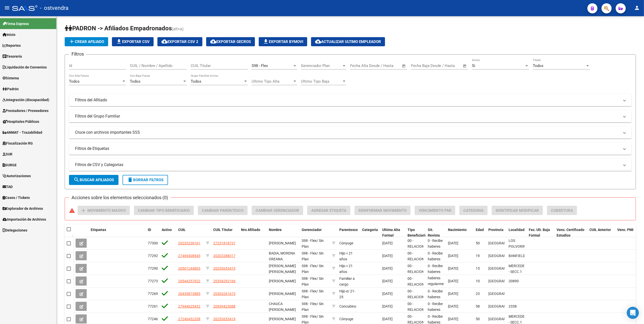 This screenshot has height=324, width=644. Describe the element at coordinates (130, 180) in the screenshot. I see `mat-icon: delete` at that location.